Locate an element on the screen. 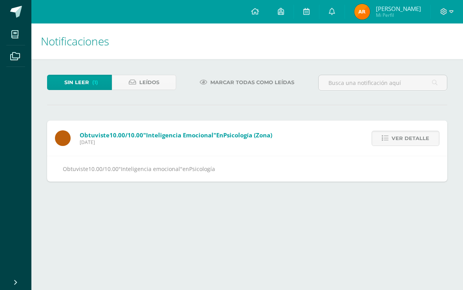 The image size is (463, 290). span: Notificaciones is located at coordinates (75, 41).